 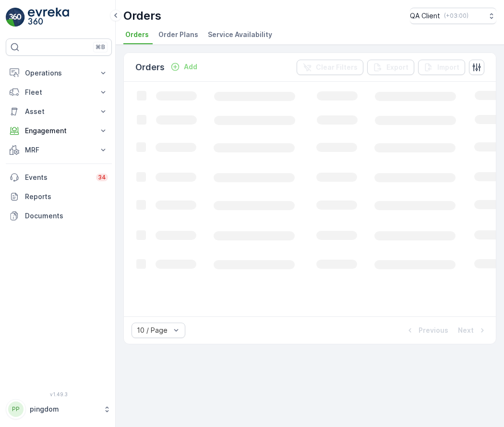 I want to click on a: Documents, so click(x=59, y=216).